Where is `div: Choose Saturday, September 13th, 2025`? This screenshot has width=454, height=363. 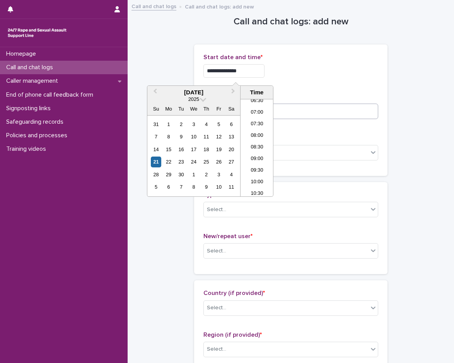
div: Choose Saturday, September 13th, 2025 is located at coordinates (231, 137).